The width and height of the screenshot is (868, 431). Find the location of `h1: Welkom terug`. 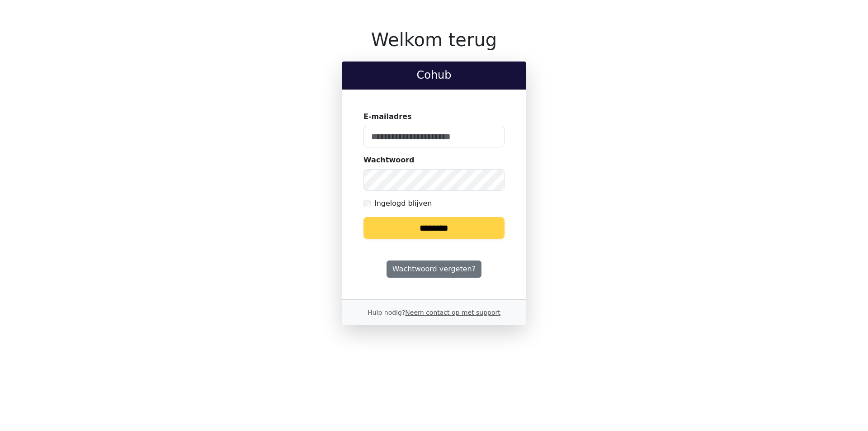

h1: Welkom terug is located at coordinates (434, 40).